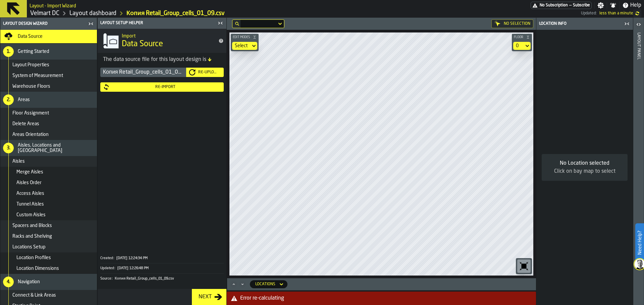 The width and height of the screenshot is (644, 305). I want to click on button: Source:Копия Retail_Group_cells_01_09.csv, so click(162, 279).